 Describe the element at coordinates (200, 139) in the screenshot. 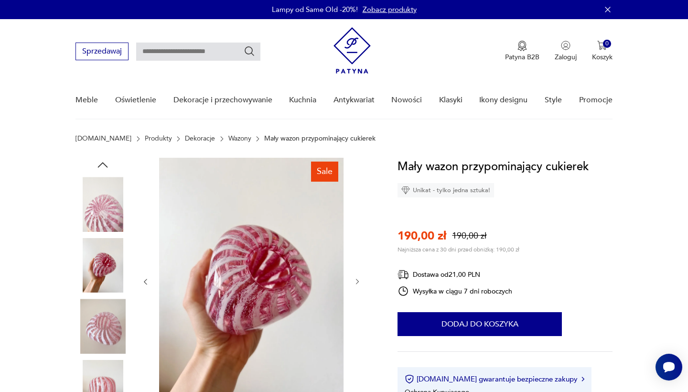

I see `a: Dekoracje` at that location.